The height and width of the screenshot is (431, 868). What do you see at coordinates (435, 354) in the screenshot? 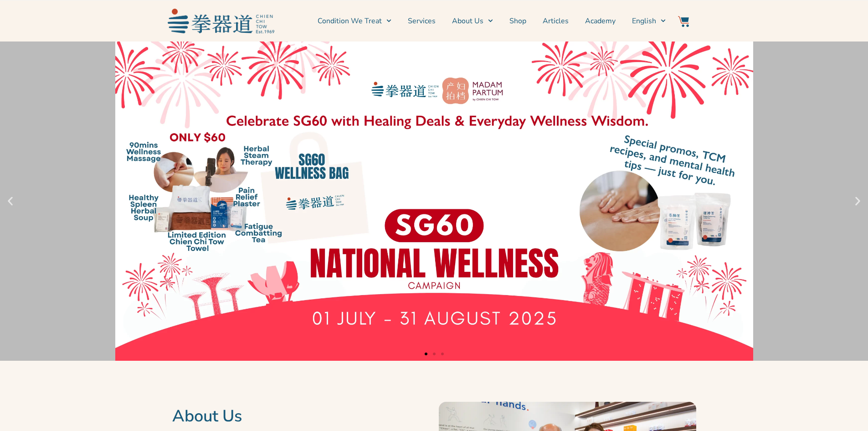
I see `span: Go to slide 2` at bounding box center [435, 354].